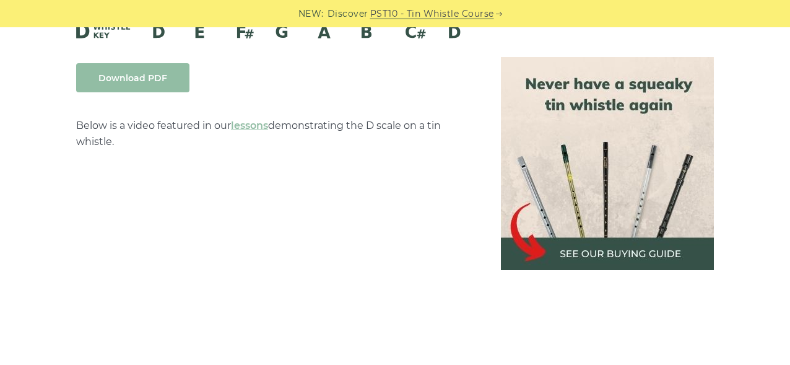 The width and height of the screenshot is (790, 365). I want to click on img: tin whistle buying guide, so click(607, 163).